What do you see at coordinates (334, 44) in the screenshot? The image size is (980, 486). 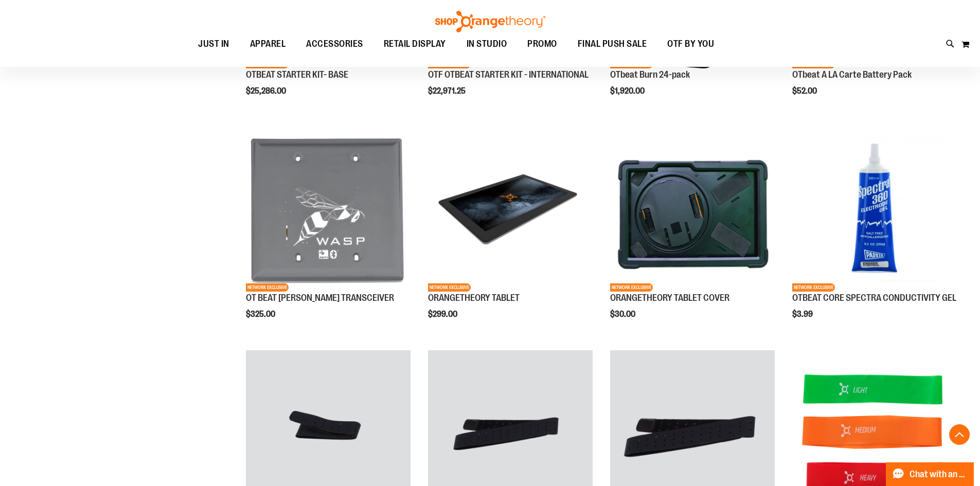 I see `span: ACCESSORIES` at bounding box center [334, 44].